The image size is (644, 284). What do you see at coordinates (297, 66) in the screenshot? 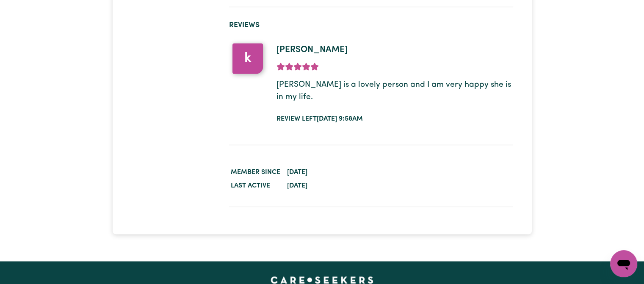
I see `div: add rating by typing an integer from 0 to 5 or pressing arrow keys` at bounding box center [297, 66].